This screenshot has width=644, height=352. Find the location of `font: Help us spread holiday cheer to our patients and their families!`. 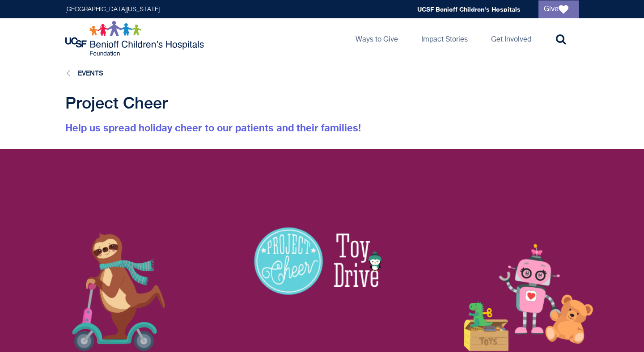

font: Help us spread holiday cheer to our patients and their families! is located at coordinates (213, 128).